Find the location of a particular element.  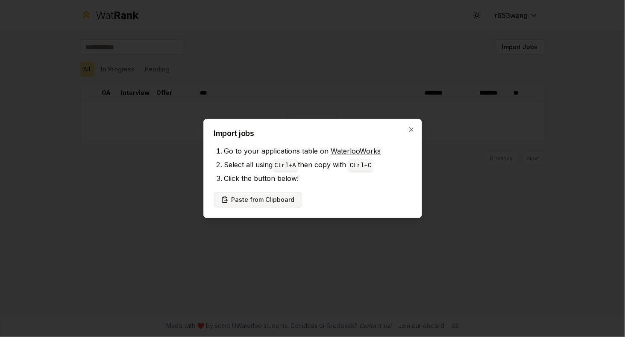

li: Click the button below! is located at coordinates (318, 178).